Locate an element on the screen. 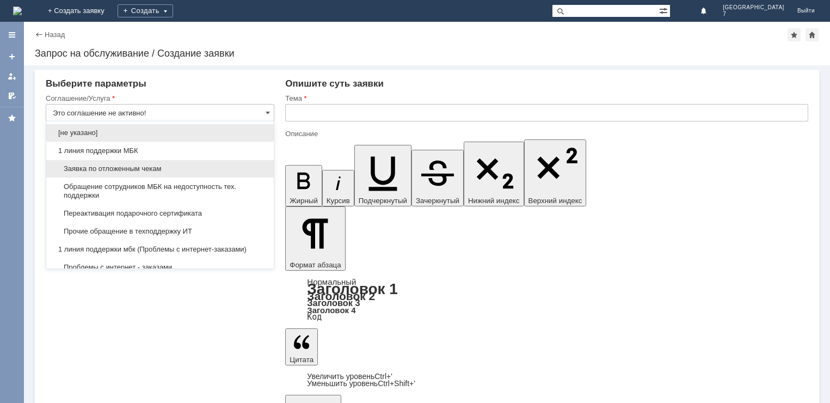  a: Decrease is located at coordinates (361, 383).